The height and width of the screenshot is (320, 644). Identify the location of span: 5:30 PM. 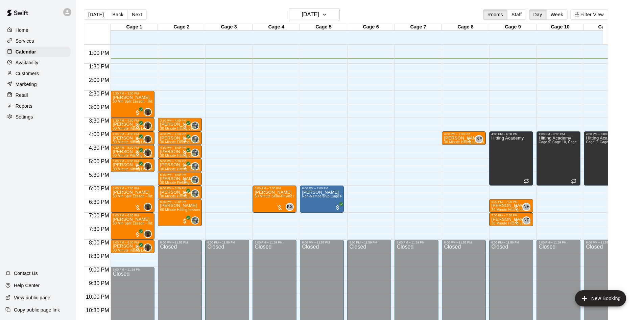
(99, 174).